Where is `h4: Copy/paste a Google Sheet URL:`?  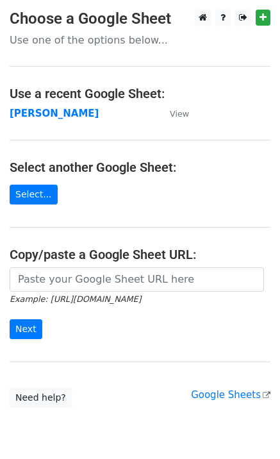 h4: Copy/paste a Google Sheet URL: is located at coordinates (140, 254).